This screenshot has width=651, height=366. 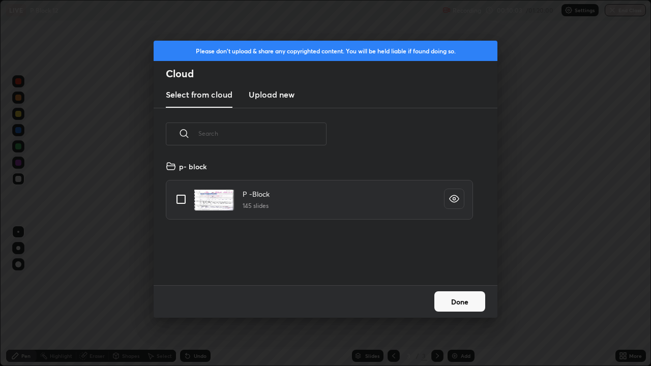 I want to click on div: Please don't upload & share any copyrighted content. You will be held liable if found doing so., so click(x=325, y=51).